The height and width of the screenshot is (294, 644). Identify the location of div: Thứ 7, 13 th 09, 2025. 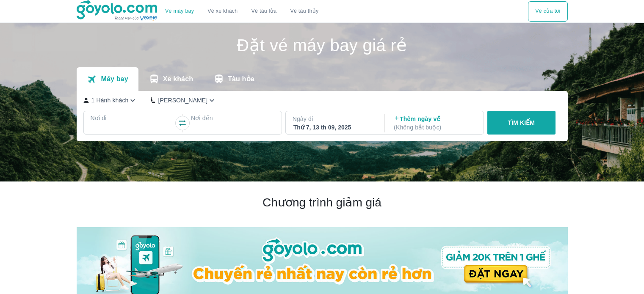
(335, 128).